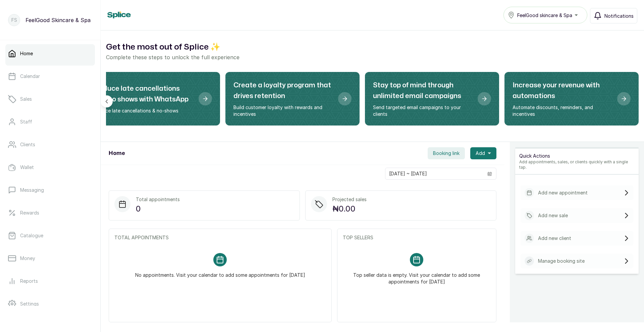 This screenshot has height=332, width=644. What do you see at coordinates (283, 91) in the screenshot?
I see `h2: Create a loyalty program that drives retention` at bounding box center [283, 91].